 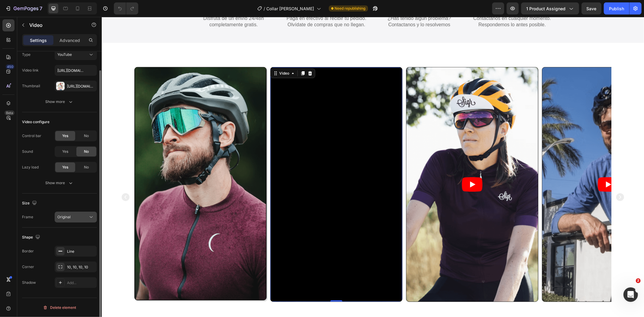 I want to click on div: Shape, so click(x=32, y=237).